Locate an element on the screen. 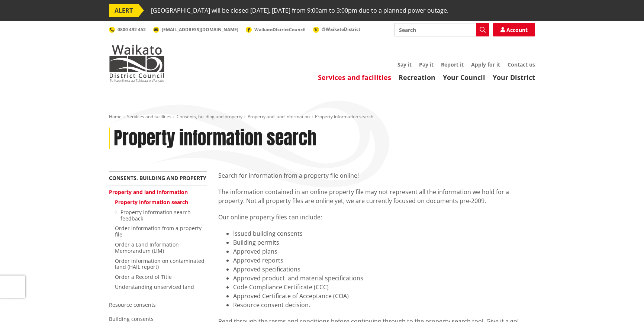 Image resolution: width=644 pixels, height=322 pixels. li: Approved reports is located at coordinates (384, 260).